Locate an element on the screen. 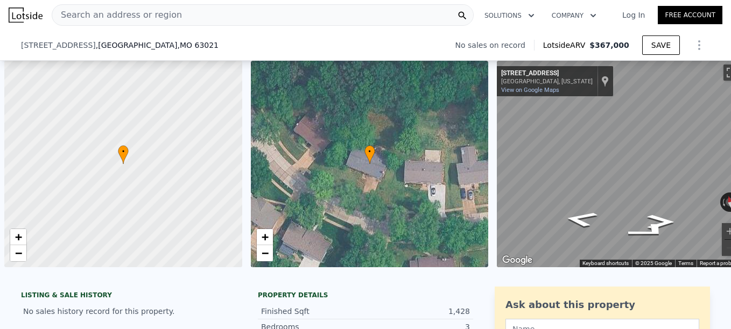 The width and height of the screenshot is (731, 329). button: Rotate counterclockwise is located at coordinates (723, 202).